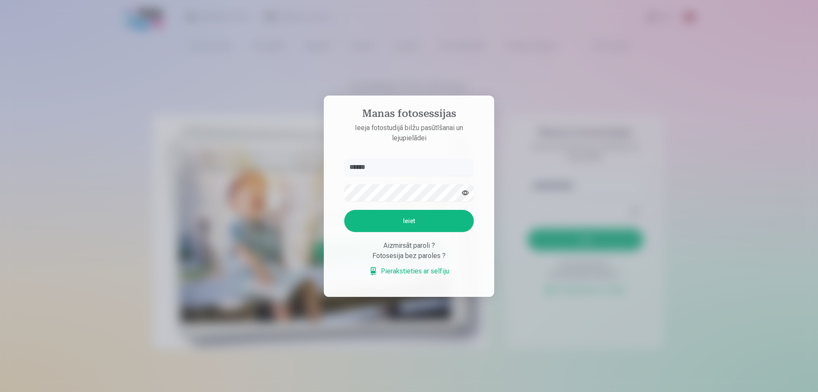  What do you see at coordinates (409, 245) in the screenshot?
I see `div: Aizmirsāt paroli ?` at bounding box center [409, 245].